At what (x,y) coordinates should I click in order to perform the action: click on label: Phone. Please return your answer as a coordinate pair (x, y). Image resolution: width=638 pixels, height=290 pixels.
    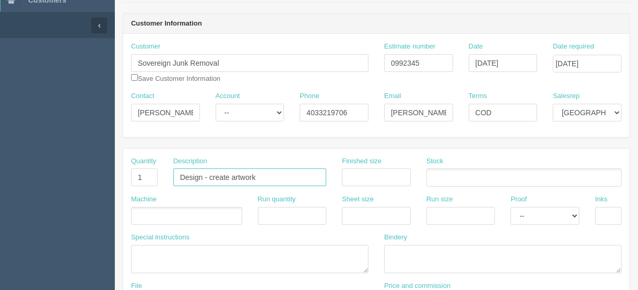
    Looking at the image, I should click on (310, 96).